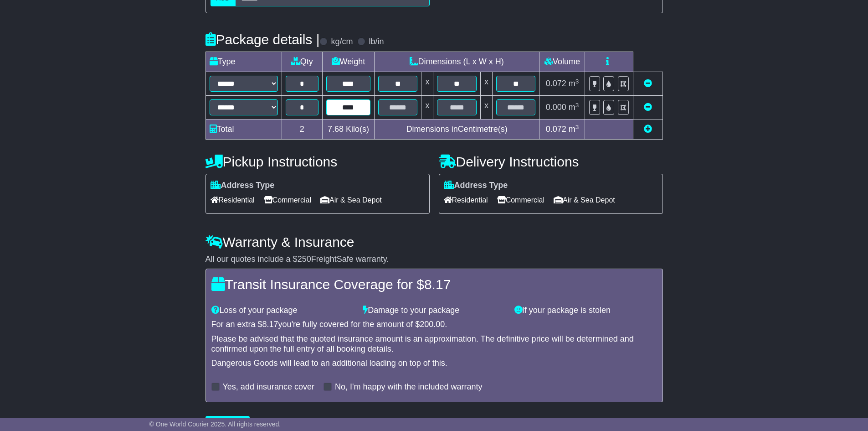  What do you see at coordinates (434, 325) in the screenshot?
I see `div: For an extra $ you're fully covered for the amount of $ .` at bounding box center [434, 325].